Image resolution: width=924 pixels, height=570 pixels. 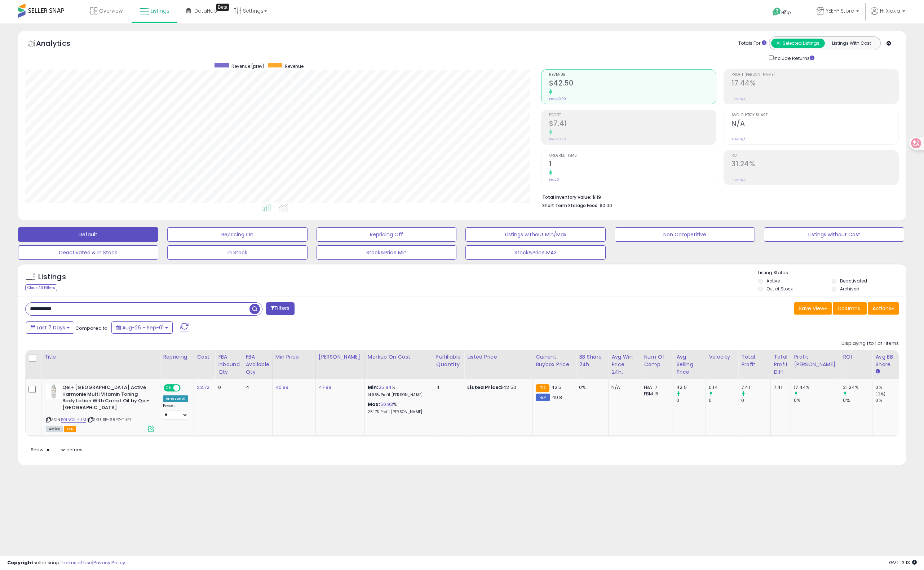 What do you see at coordinates (786, 13) in the screenshot?
I see `a: Help` at bounding box center [786, 13].